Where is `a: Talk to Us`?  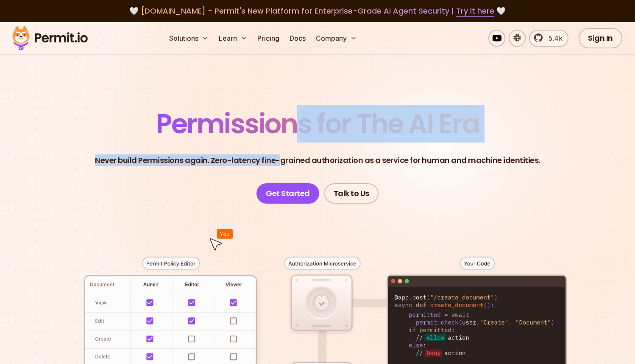 a: Talk to Us is located at coordinates (351, 193).